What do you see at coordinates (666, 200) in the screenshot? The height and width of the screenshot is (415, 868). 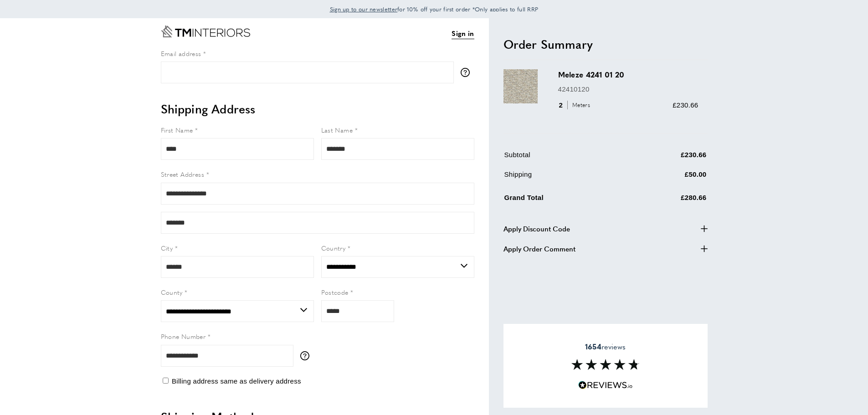 I see `td: £280.66` at bounding box center [666, 200].